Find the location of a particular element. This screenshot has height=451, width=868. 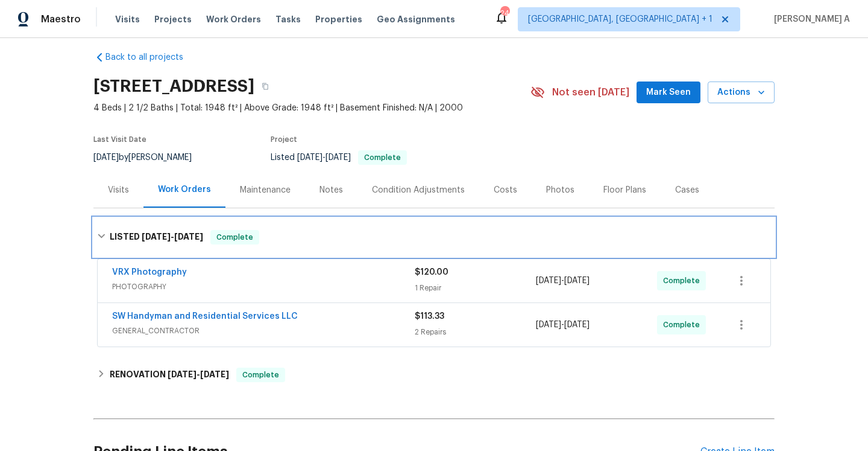

span: Geo Assignments is located at coordinates (416, 20).